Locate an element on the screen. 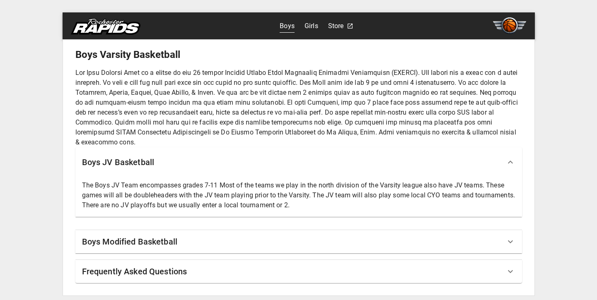 The height and width of the screenshot is (300, 597). h6: Boys JV Basketball is located at coordinates (118, 162).